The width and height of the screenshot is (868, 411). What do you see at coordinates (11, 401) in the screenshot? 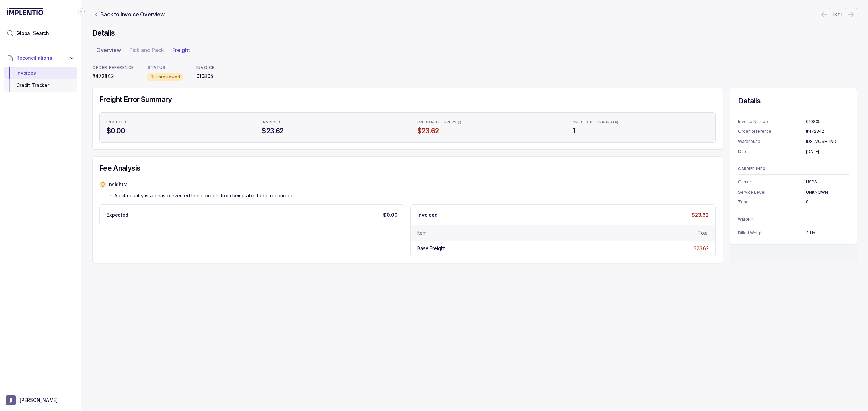
I see `span: User initials` at bounding box center [11, 401].